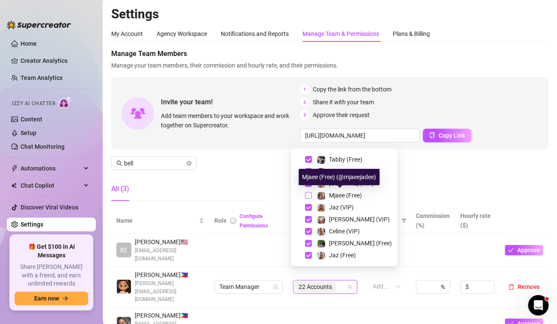 The image size is (557, 324). Describe the element at coordinates (524, 250) in the screenshot. I see `button: Approve` at that location.